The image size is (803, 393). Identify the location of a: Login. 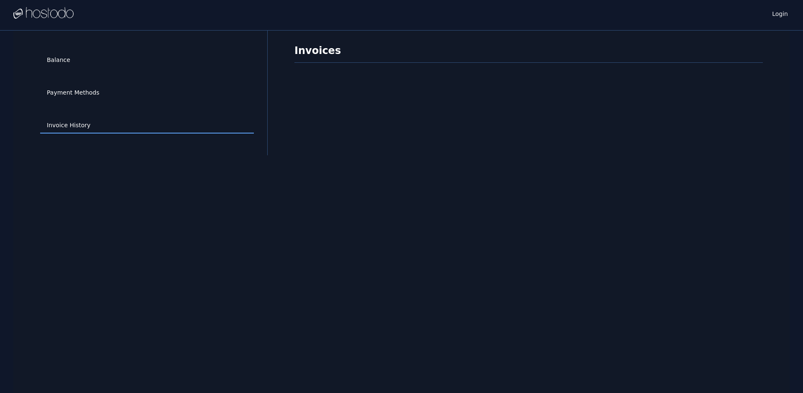
(780, 13).